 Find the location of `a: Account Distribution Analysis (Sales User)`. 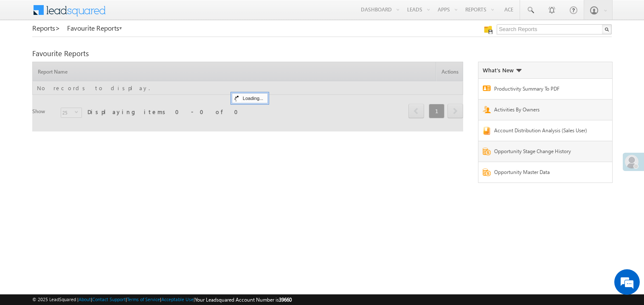

a: Account Distribution Analysis (Sales User) is located at coordinates (544, 131).